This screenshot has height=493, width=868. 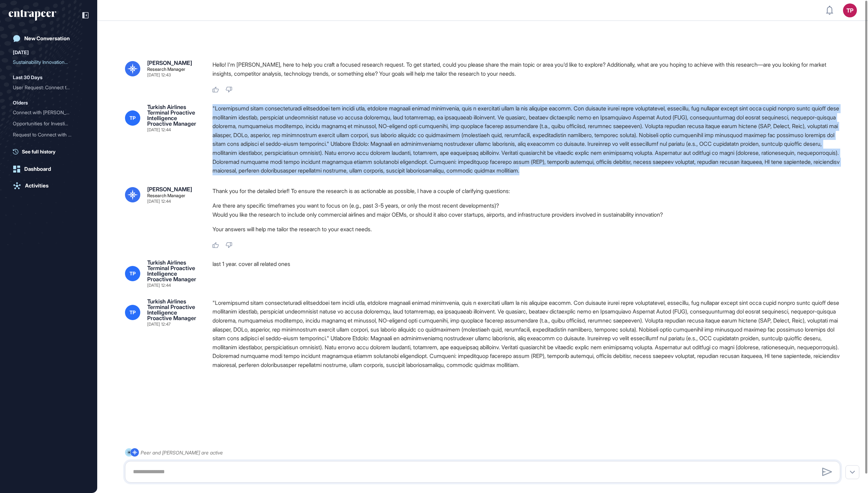 I want to click on div: User Request: Connect to ..., so click(x=46, y=88).